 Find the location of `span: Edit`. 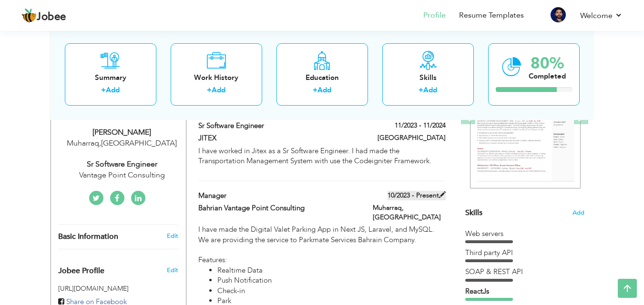

span: Edit is located at coordinates (172, 270).